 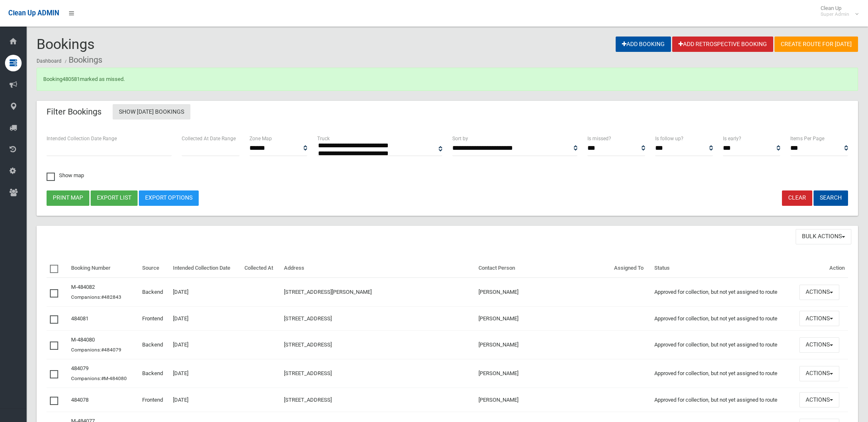 I want to click on th: Source, so click(x=154, y=268).